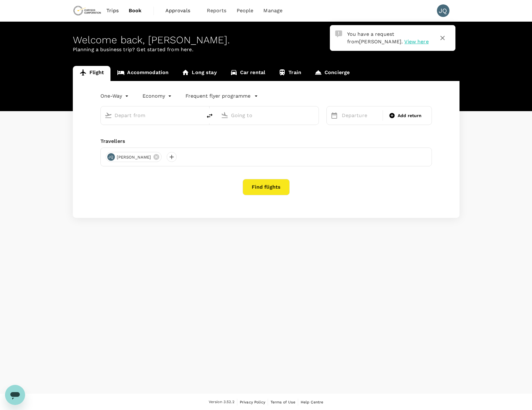 This screenshot has width=532, height=410. Describe the element at coordinates (199, 73) in the screenshot. I see `a: Long stay` at that location.